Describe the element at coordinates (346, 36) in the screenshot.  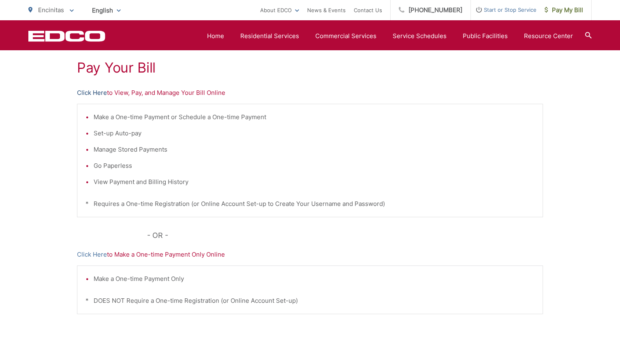
I see `a: Commercial Services` at that location.